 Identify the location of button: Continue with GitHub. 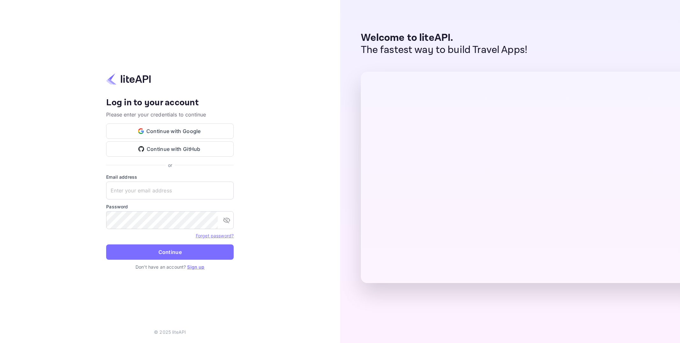
(170, 149).